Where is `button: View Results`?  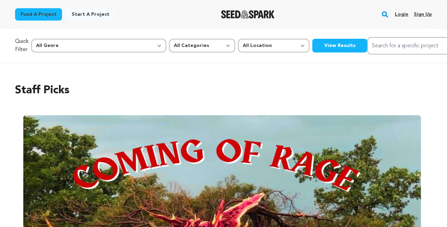 button: View Results is located at coordinates (340, 46).